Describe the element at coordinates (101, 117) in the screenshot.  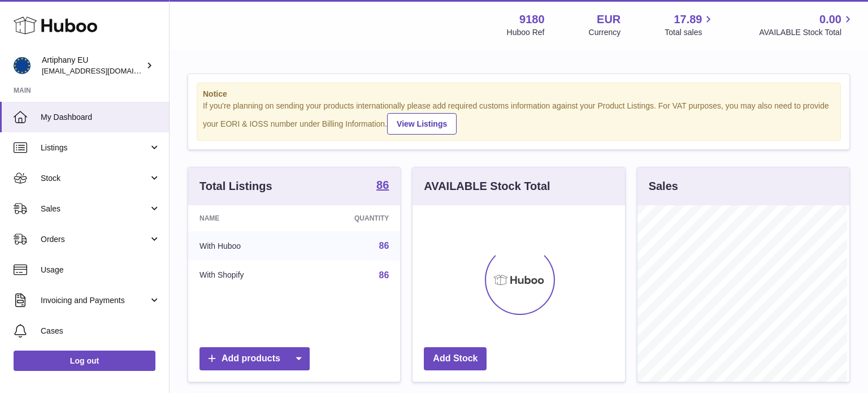
I see `span: My Dashboard` at that location.